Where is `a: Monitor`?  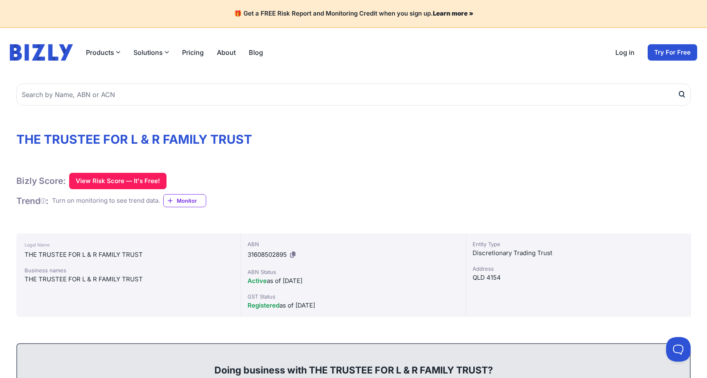 a: Monitor is located at coordinates (185, 201).